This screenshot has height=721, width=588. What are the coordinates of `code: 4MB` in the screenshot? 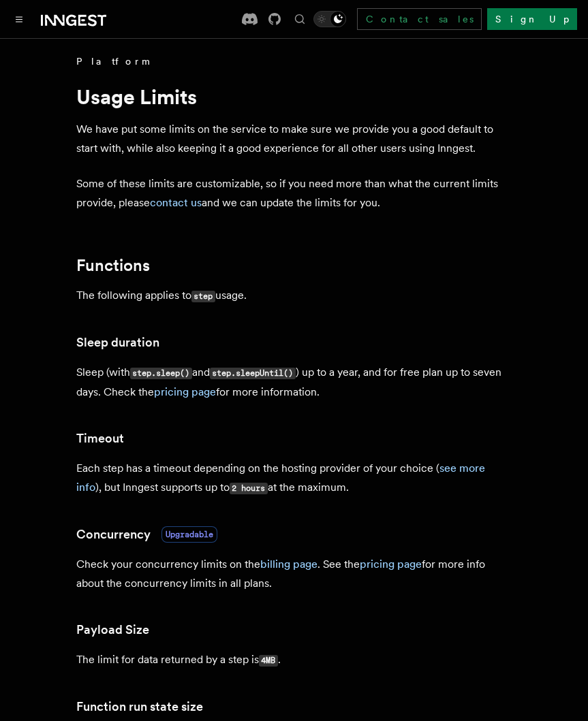 It's located at (268, 661).